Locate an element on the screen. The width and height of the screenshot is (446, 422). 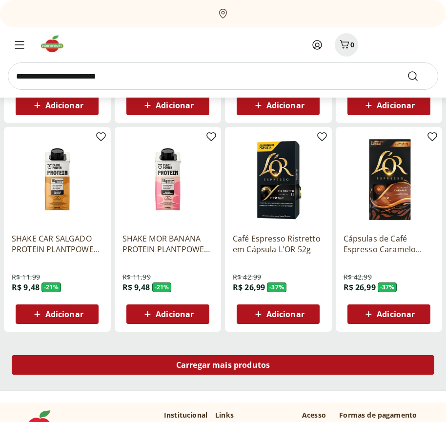
a: SHAKE CAR SALGADO PROTEIN PLANTPOWER 15G is located at coordinates (57, 244).